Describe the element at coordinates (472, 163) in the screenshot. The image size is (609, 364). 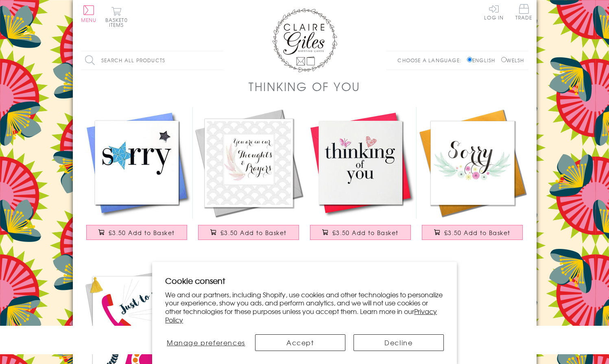
I see `img: Sympathy, Sorry, Thinking of you Card, Flowers, Sorry` at that location.